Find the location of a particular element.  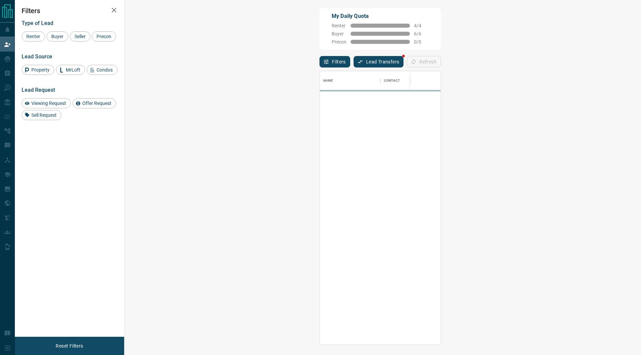

div: Property is located at coordinates (38, 70).